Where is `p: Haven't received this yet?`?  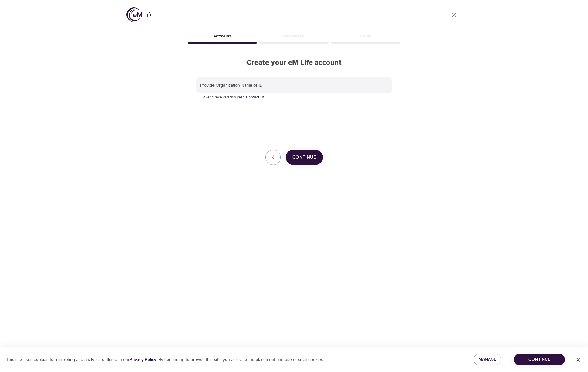 p: Haven't received this yet? is located at coordinates (294, 97).